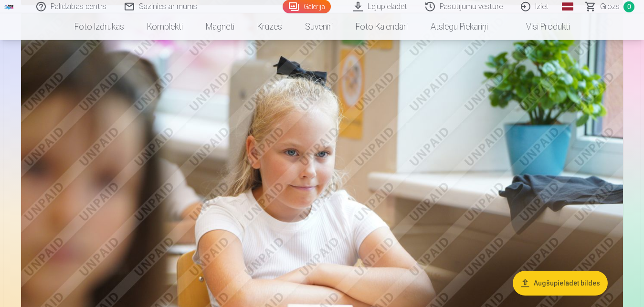  What do you see at coordinates (319, 27) in the screenshot?
I see `a: Suvenīri` at bounding box center [319, 27].